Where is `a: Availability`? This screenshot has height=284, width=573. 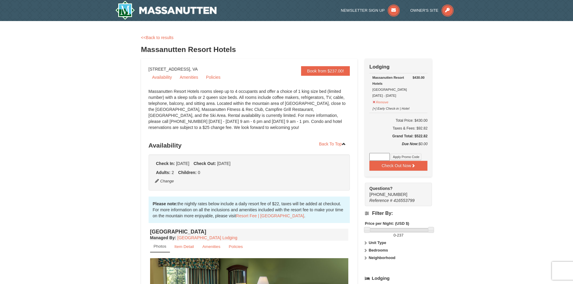 a: Availability is located at coordinates (162, 77).